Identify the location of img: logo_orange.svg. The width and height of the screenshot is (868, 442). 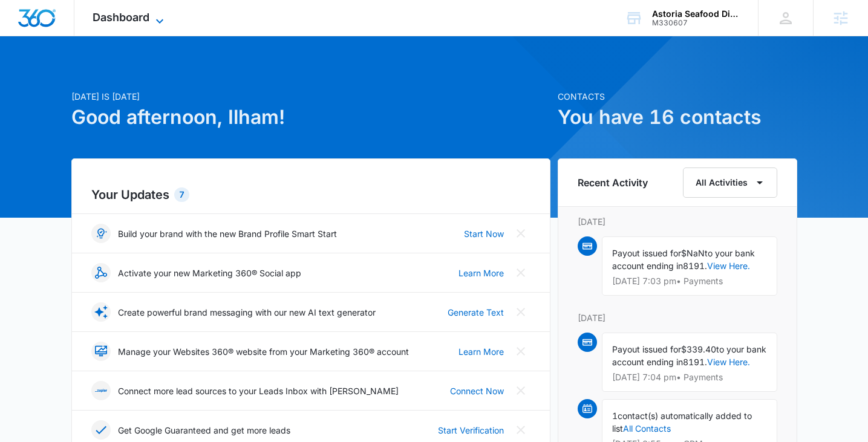
(24, 24).